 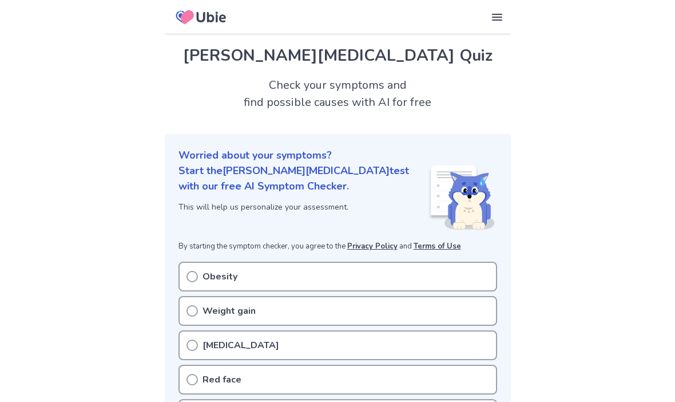 I want to click on img: Shiba, so click(x=462, y=197).